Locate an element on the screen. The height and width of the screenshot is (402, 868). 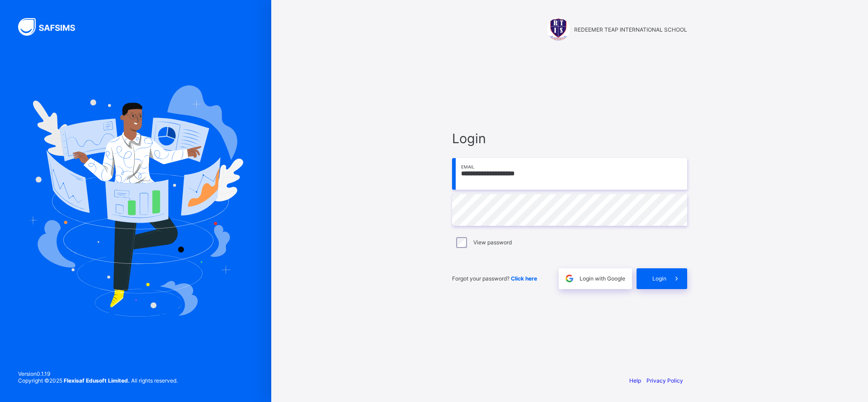
img: SAFSIMS Logo is located at coordinates (52, 27).